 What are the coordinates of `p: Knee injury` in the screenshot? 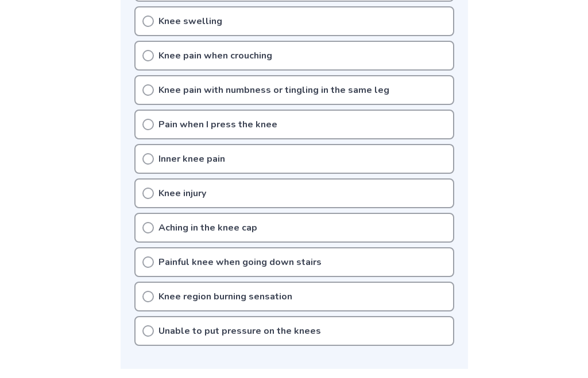 It's located at (182, 193).